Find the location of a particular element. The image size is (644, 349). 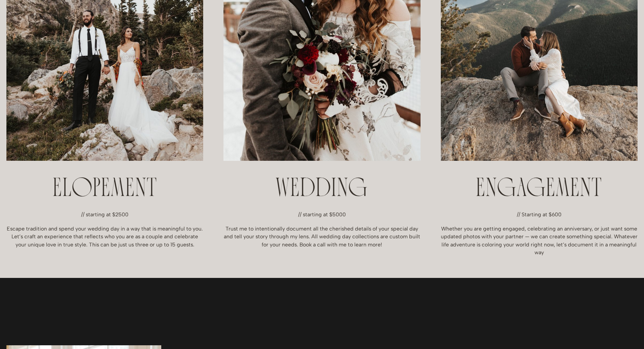

p: Escape tradition and spend your wedding day in a way that is meaningful to you. Let’s craft an ex... is located at coordinates (105, 237).